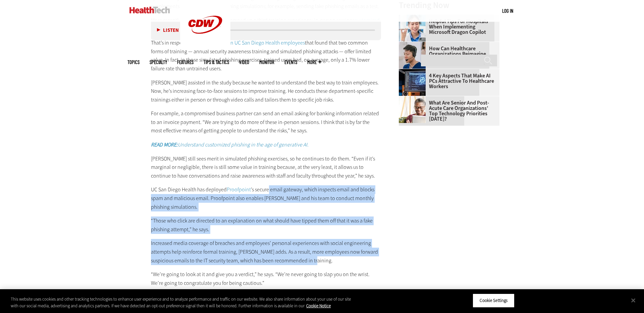 The image size is (644, 313). What do you see at coordinates (412, 55) in the screenshot?
I see `img: Healthcare contact center` at bounding box center [412, 55].